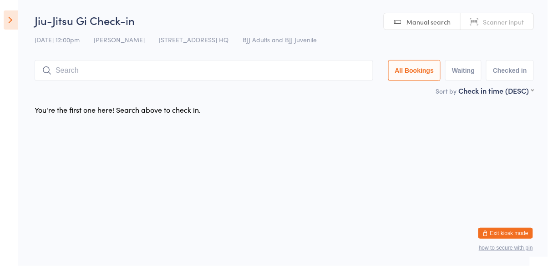 This screenshot has height=266, width=548. Describe the element at coordinates (118, 110) in the screenshot. I see `div: You're the first one here! Search above to check in.` at that location.